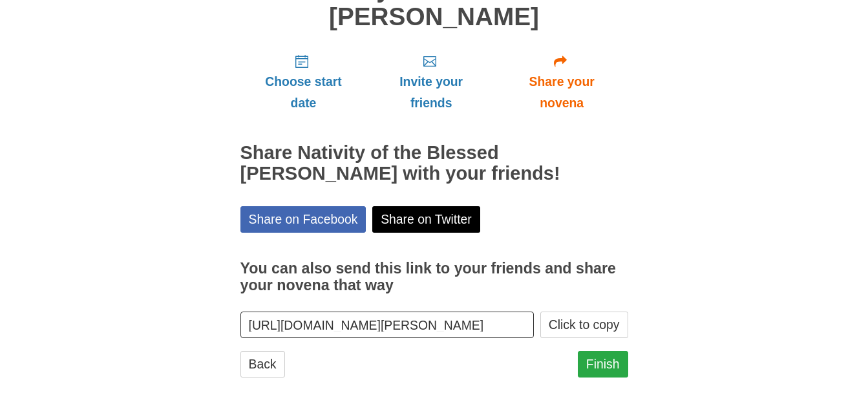  I want to click on span: Choose start date, so click(304, 92).